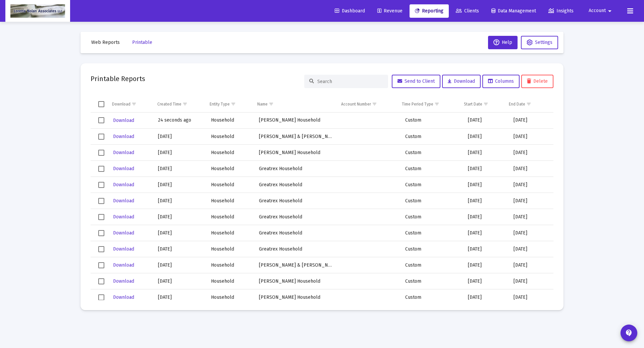 This screenshot has width=644, height=348. Describe the element at coordinates (271, 104) in the screenshot. I see `span: Show filter options for column 'Name'` at that location.